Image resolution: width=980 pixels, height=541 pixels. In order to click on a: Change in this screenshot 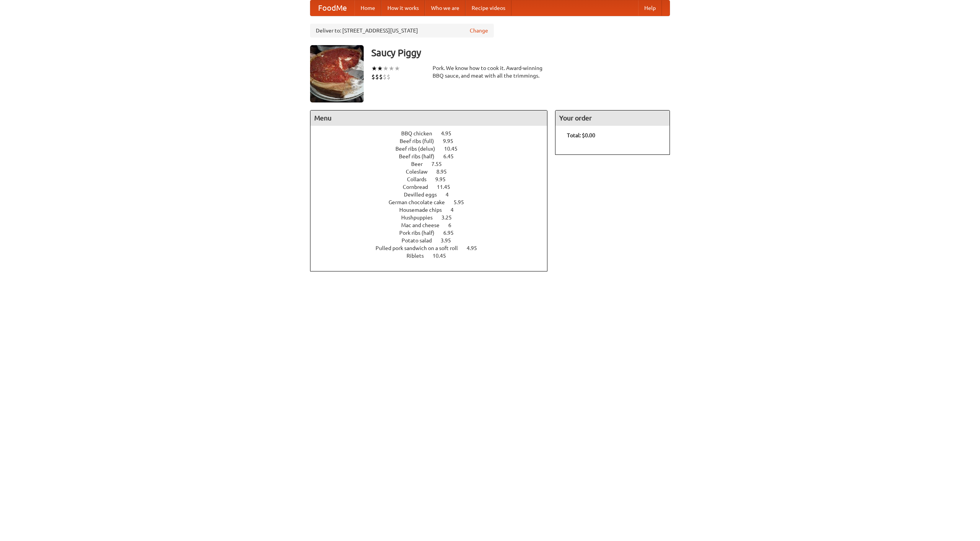, I will do `click(479, 31)`.